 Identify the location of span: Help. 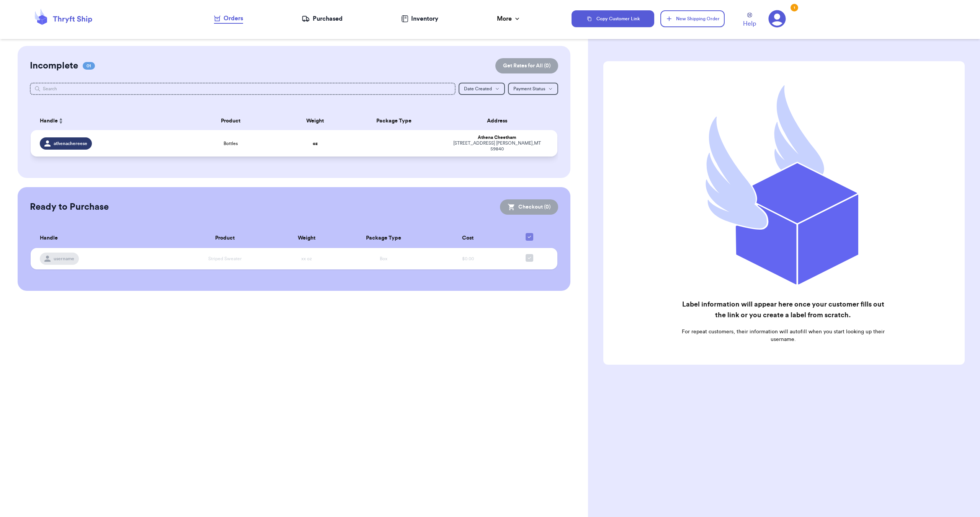
(750, 24).